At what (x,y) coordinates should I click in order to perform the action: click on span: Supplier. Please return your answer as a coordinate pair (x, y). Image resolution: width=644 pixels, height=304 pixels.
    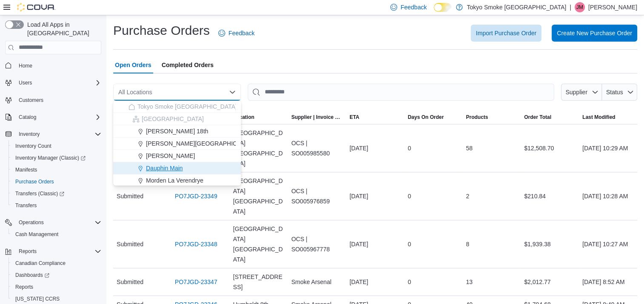
    Looking at the image, I should click on (576, 92).